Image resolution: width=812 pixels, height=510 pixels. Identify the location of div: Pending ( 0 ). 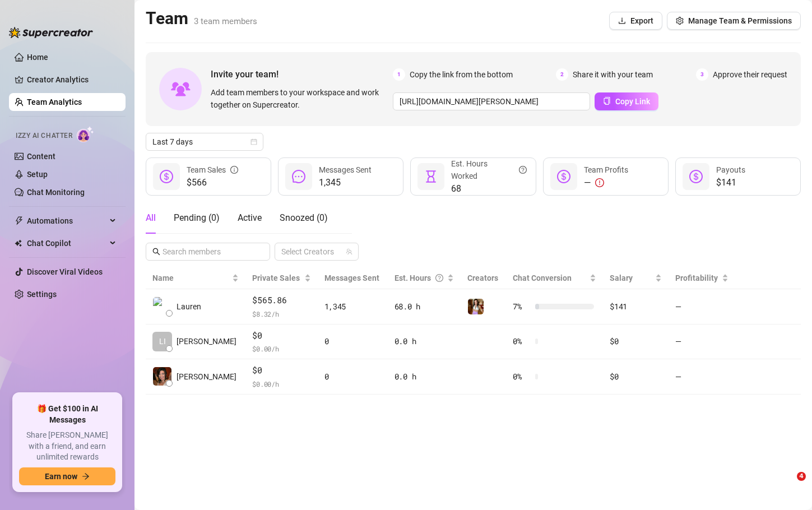
(196, 218).